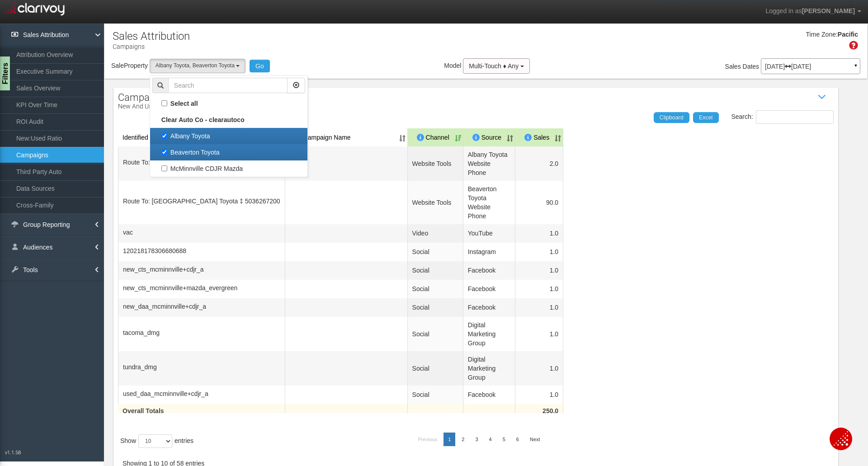  Describe the element at coordinates (155, 251) in the screenshot. I see `span: 120218178306680688` at that location.